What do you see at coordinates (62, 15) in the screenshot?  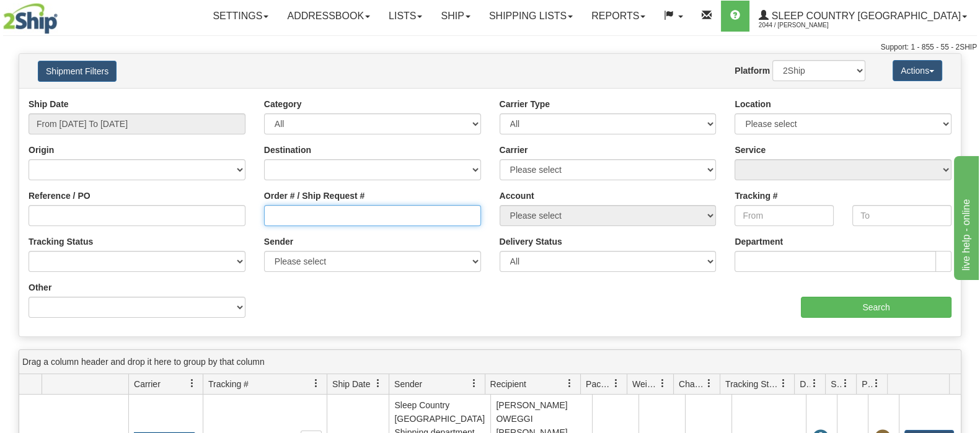 I see `div: live help - online` at bounding box center [62, 15].